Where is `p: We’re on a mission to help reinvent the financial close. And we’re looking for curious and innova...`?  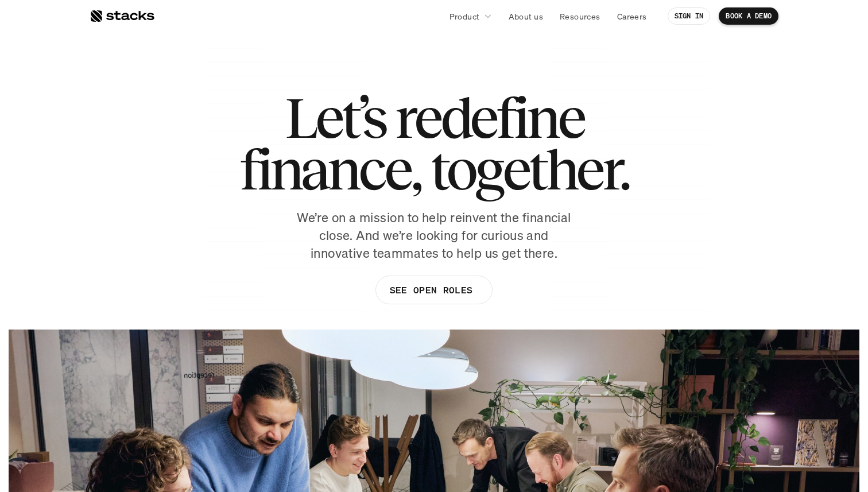
p: We’re on a mission to help reinvent the financial close. And we’re looking for curious and innova... is located at coordinates (434, 235).